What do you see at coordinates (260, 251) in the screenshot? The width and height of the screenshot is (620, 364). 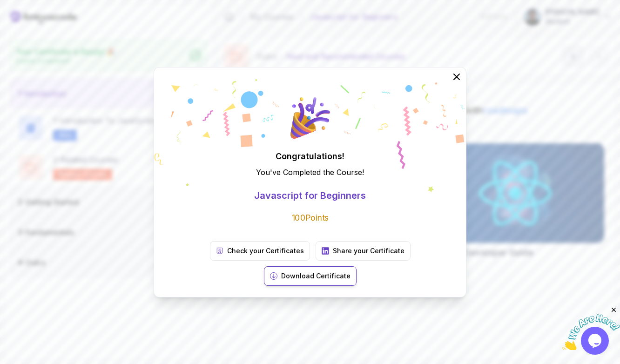 I see `a: Check your Certificates` at bounding box center [260, 251].